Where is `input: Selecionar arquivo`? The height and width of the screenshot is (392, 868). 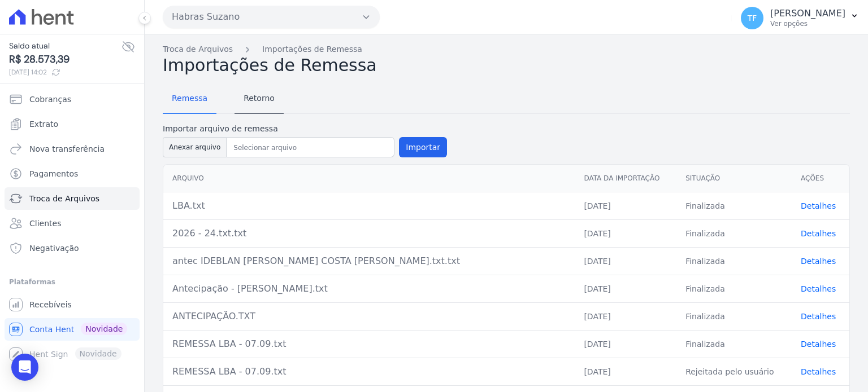 input: Selecionar arquivo is located at coordinates (310, 148).